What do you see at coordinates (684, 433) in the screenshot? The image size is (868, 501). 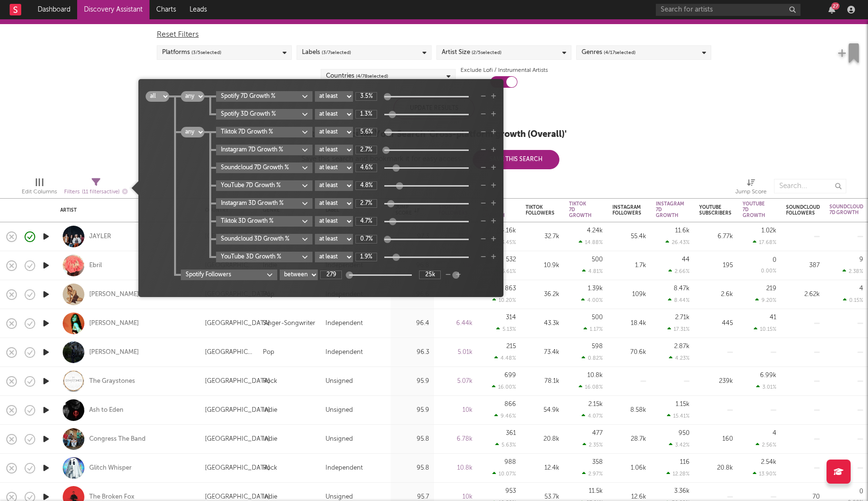 I see `div: 950` at bounding box center [684, 433].